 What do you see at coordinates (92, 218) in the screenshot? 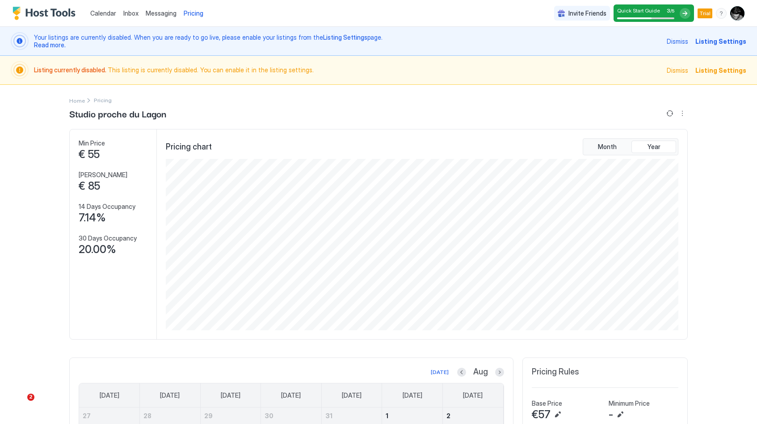
I see `span: 7.14%` at bounding box center [92, 218].